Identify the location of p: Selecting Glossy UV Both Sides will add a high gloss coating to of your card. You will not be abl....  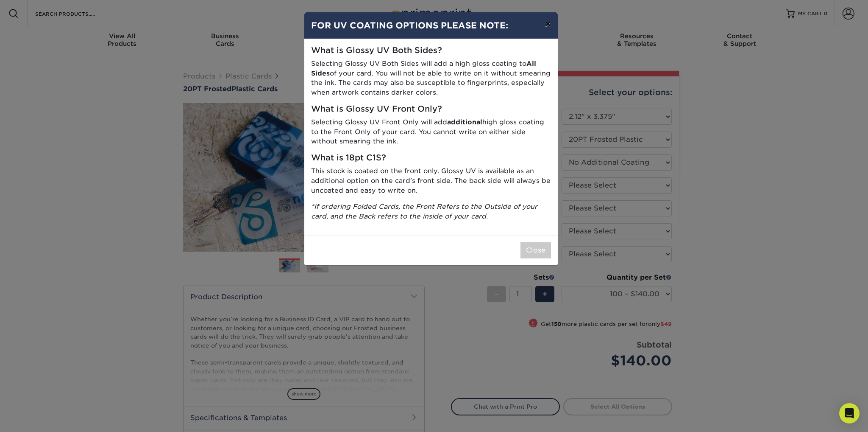
(431, 78).